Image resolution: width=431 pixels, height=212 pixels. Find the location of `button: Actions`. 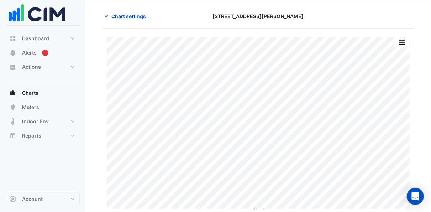

button: Actions is located at coordinates (43, 67).